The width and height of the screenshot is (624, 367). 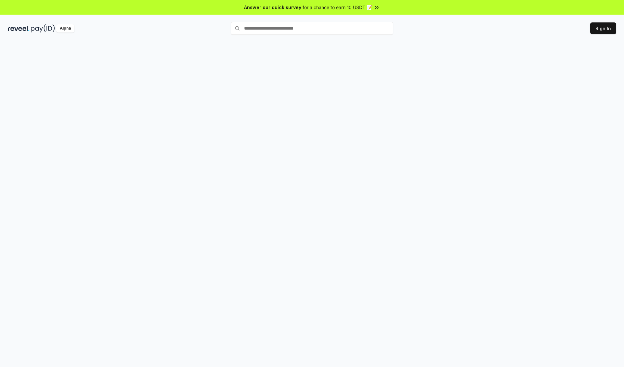 What do you see at coordinates (337, 7) in the screenshot?
I see `span: for a chance to earn 10 USDT 📝` at bounding box center [337, 7].